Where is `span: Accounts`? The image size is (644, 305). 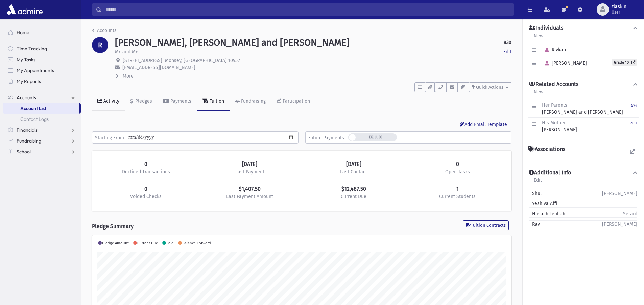 span: Accounts is located at coordinates (26, 97).